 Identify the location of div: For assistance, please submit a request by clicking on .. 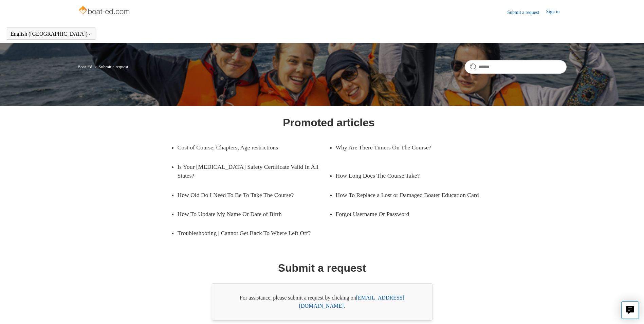
(322, 302).